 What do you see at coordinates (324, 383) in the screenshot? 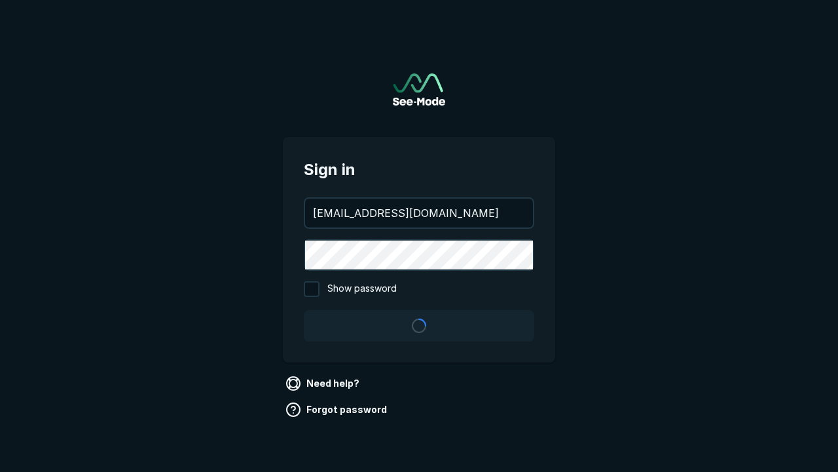
I see `a: Need help?` at bounding box center [324, 383].